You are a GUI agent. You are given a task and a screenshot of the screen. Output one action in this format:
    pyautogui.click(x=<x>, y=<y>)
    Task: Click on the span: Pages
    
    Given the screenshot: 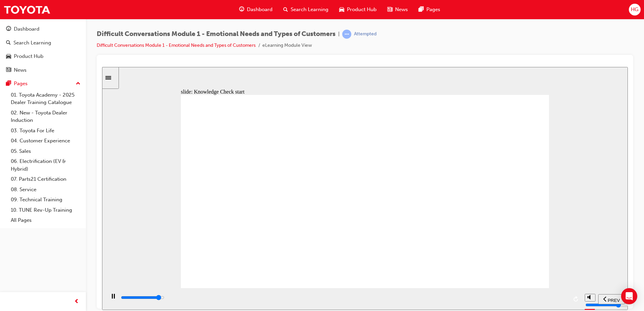 What is the action you would take?
    pyautogui.click(x=433, y=9)
    